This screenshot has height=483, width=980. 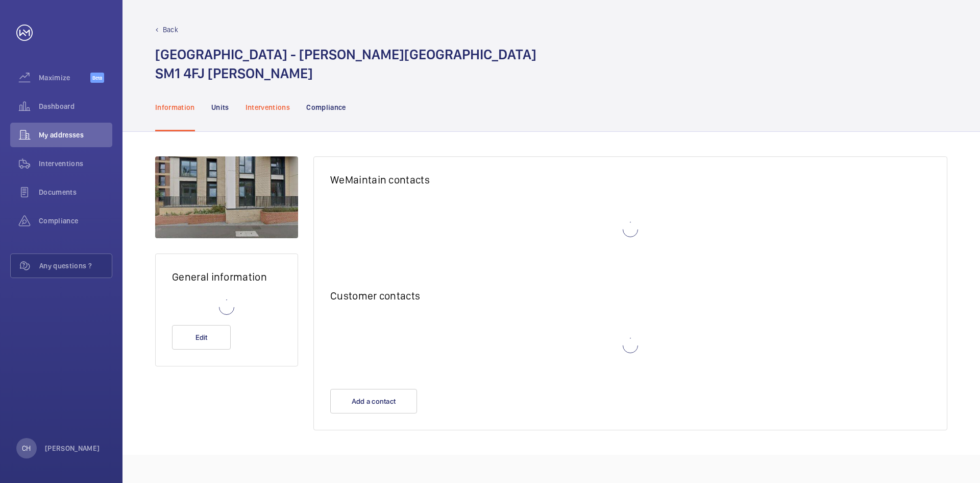 I want to click on span: Maximize, so click(x=64, y=77).